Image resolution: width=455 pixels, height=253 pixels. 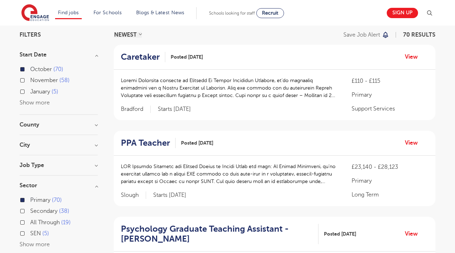 What do you see at coordinates (44, 211) in the screenshot?
I see `span: Secondary` at bounding box center [44, 211].